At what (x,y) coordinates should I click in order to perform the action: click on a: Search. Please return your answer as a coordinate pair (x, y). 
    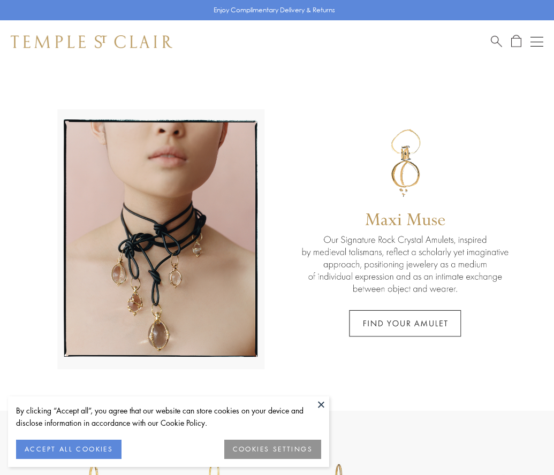
    Looking at the image, I should click on (496, 41).